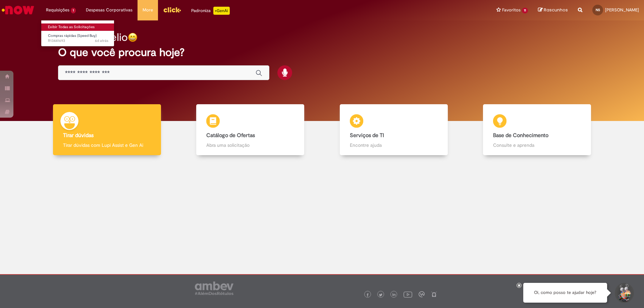 This screenshot has width=644, height=308. I want to click on span: NS, so click(597, 10).